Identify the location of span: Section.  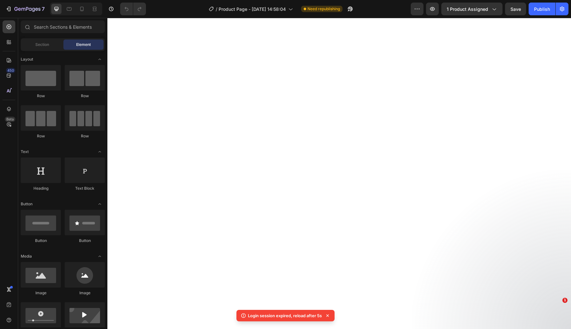
(42, 45).